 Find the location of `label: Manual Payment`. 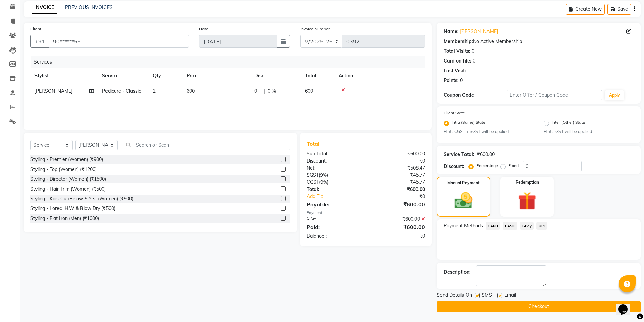

label: Manual Payment is located at coordinates (463, 183).